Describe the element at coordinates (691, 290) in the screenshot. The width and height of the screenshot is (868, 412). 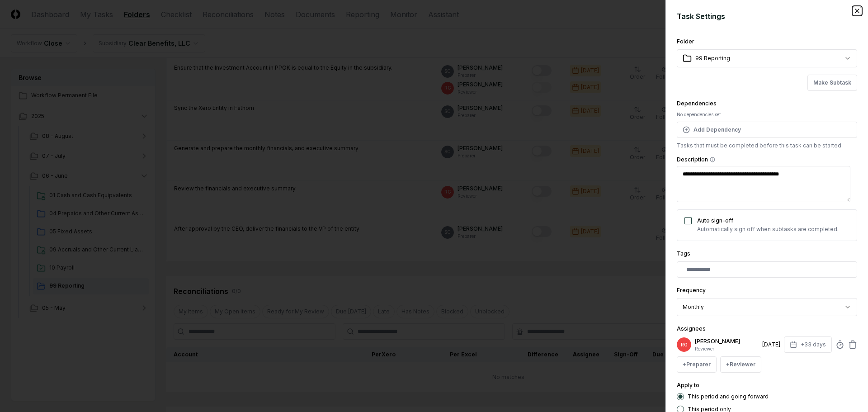
I see `label: Frequency` at that location.